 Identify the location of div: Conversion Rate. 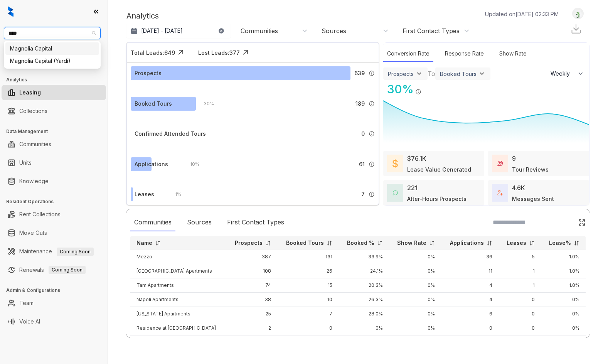
(408, 53).